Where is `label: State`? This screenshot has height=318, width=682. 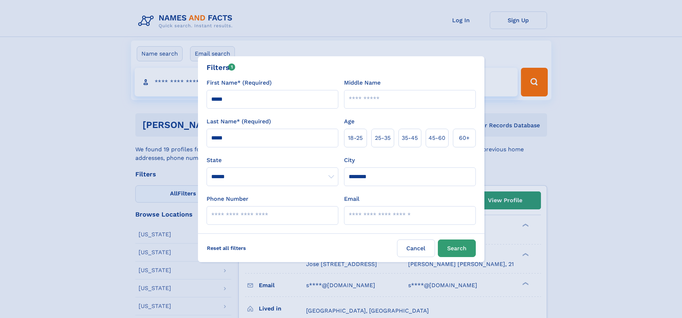 label: State is located at coordinates (273, 160).